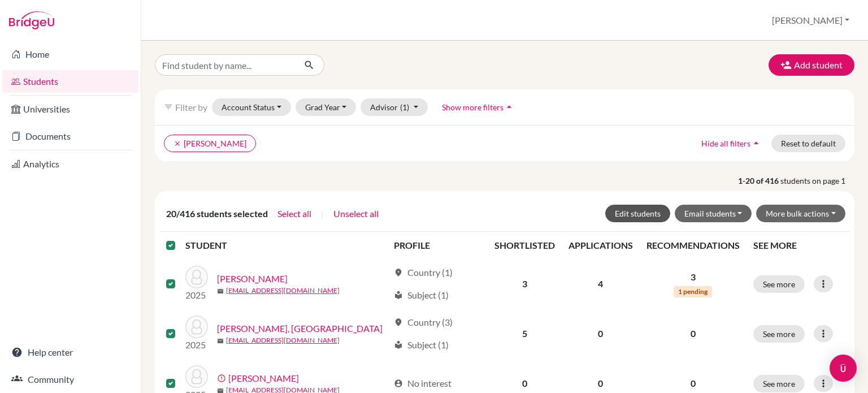 The image size is (868, 393). I want to click on div: Country (3), so click(423, 322).